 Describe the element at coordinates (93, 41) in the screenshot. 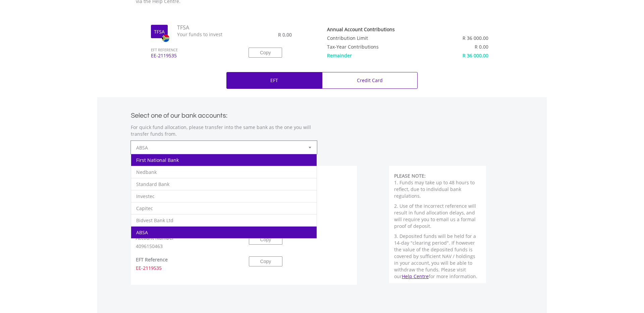

I see `div: Keywords by Traffic` at that location.